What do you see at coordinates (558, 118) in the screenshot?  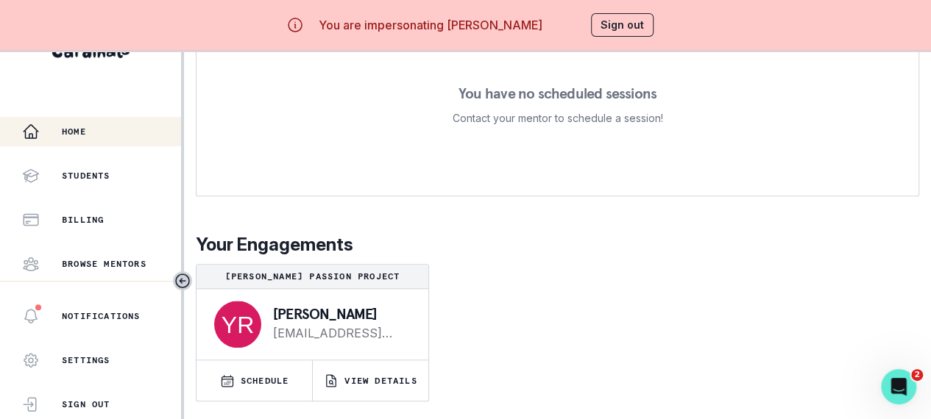 I see `p: Contact your mentor to schedule a session!` at bounding box center [558, 118].